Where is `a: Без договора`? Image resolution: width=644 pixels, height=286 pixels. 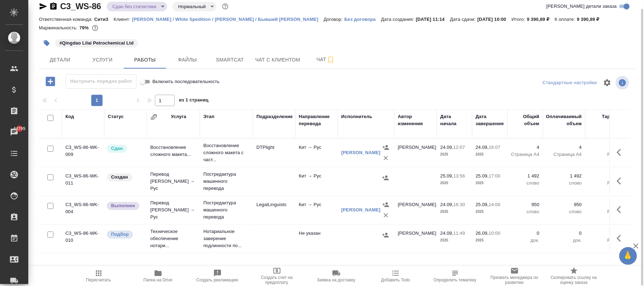
a: Без договора is located at coordinates (363, 19).